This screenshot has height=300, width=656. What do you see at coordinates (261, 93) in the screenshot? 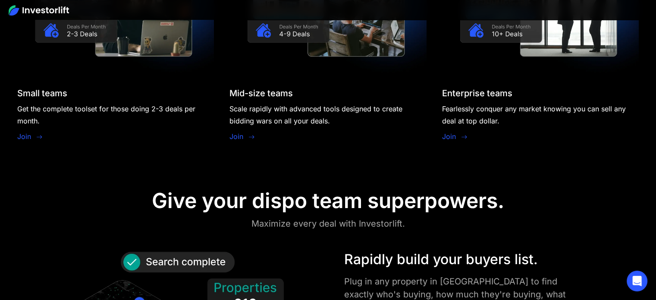
I see `div: Mid-size teams` at bounding box center [261, 93].